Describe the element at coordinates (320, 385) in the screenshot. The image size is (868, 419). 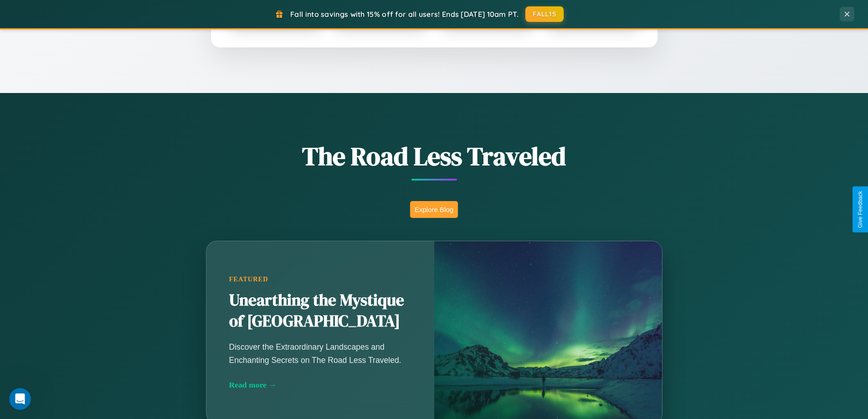
I see `div: Read more →` at that location.